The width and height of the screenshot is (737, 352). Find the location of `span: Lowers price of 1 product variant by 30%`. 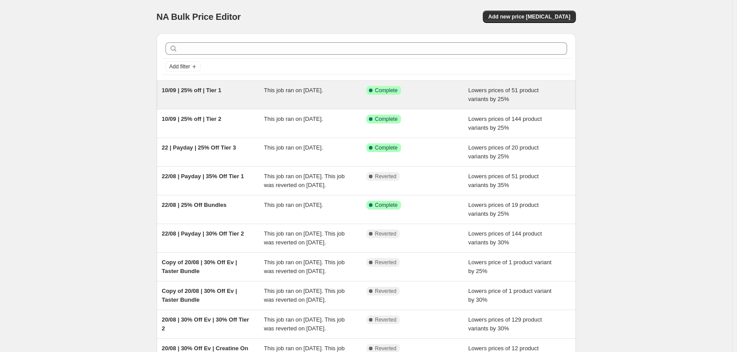

span: Lowers price of 1 product variant by 30% is located at coordinates (510, 295).